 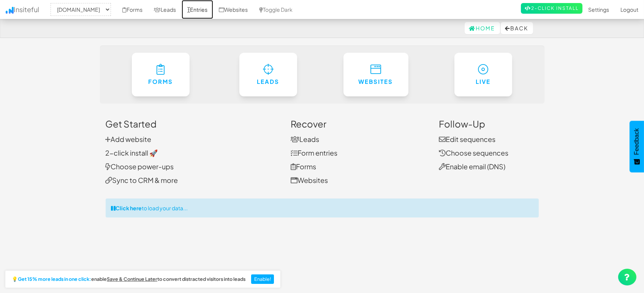 What do you see at coordinates (142, 180) in the screenshot?
I see `a: Sync to CRM & more` at bounding box center [142, 180].